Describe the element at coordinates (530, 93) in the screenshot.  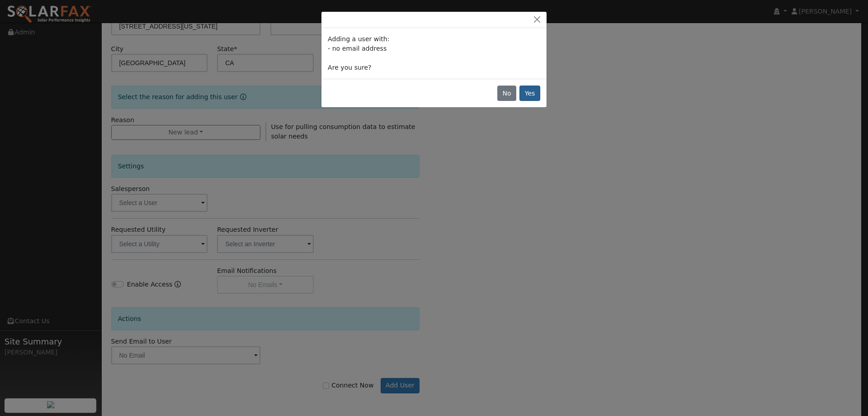
I see `button: Yes` at that location.